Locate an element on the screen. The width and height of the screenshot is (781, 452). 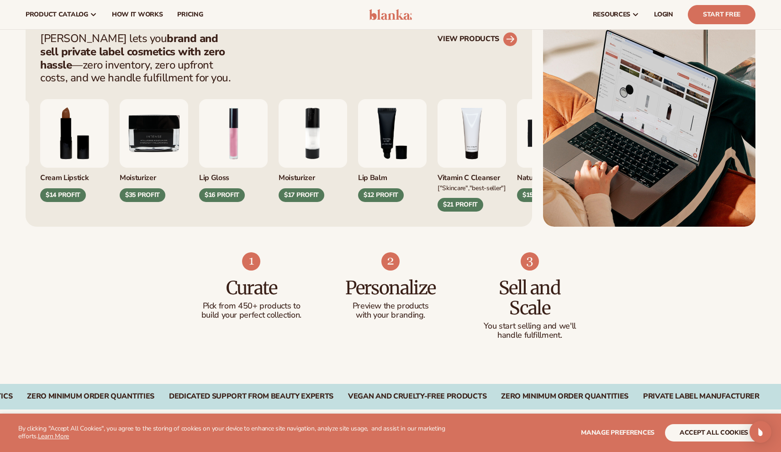
div: Lip Gloss is located at coordinates (233, 175).